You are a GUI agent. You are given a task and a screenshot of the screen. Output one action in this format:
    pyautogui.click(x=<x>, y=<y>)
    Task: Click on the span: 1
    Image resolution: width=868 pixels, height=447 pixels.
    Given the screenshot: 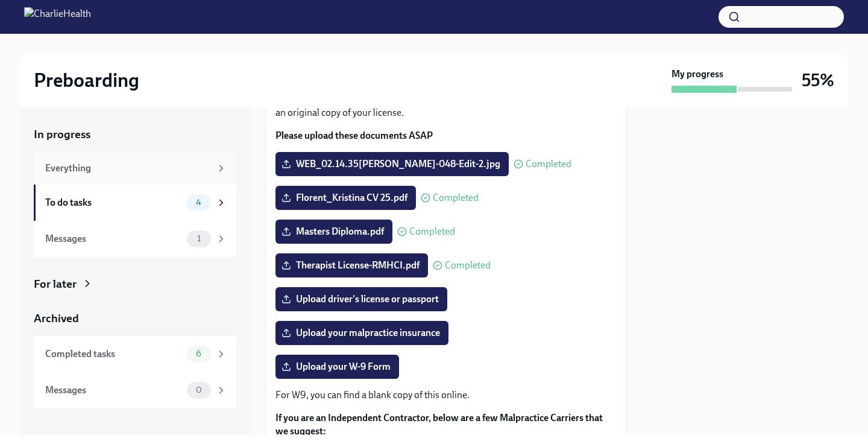 What is the action you would take?
    pyautogui.click(x=199, y=239)
    